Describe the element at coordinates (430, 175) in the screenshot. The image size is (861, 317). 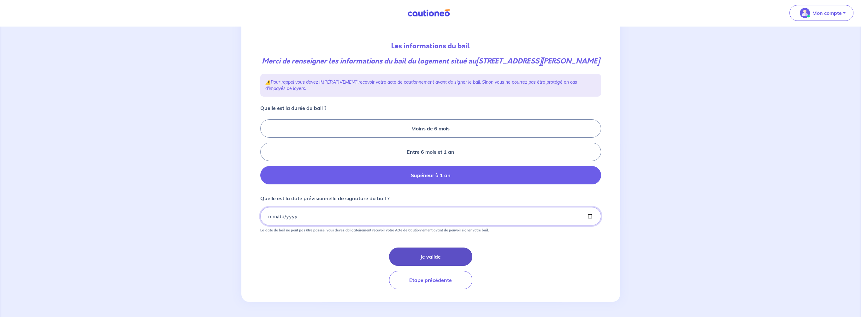
I see `label: Supérieur à 1 an` at that location.